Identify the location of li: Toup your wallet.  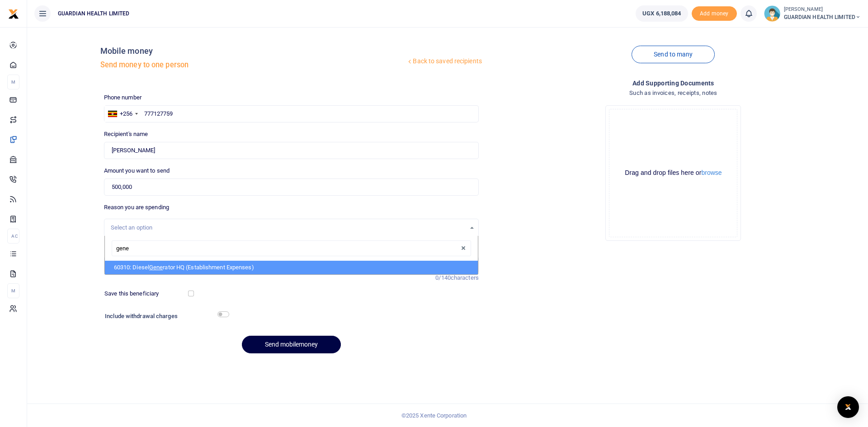
(714, 13).